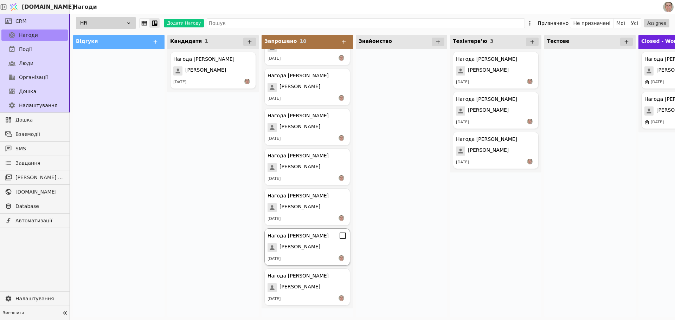 The width and height of the screenshot is (675, 320). What do you see at coordinates (558, 41) in the screenshot?
I see `span: Тестове` at bounding box center [558, 41].